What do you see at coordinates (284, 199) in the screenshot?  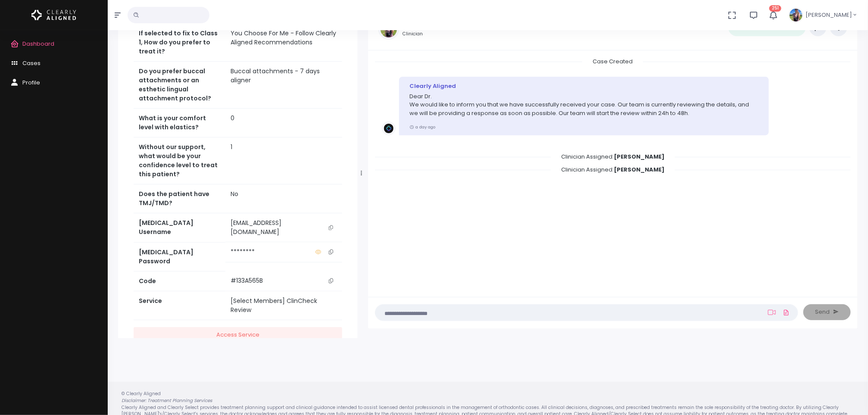 I see `td: No` at bounding box center [284, 199].